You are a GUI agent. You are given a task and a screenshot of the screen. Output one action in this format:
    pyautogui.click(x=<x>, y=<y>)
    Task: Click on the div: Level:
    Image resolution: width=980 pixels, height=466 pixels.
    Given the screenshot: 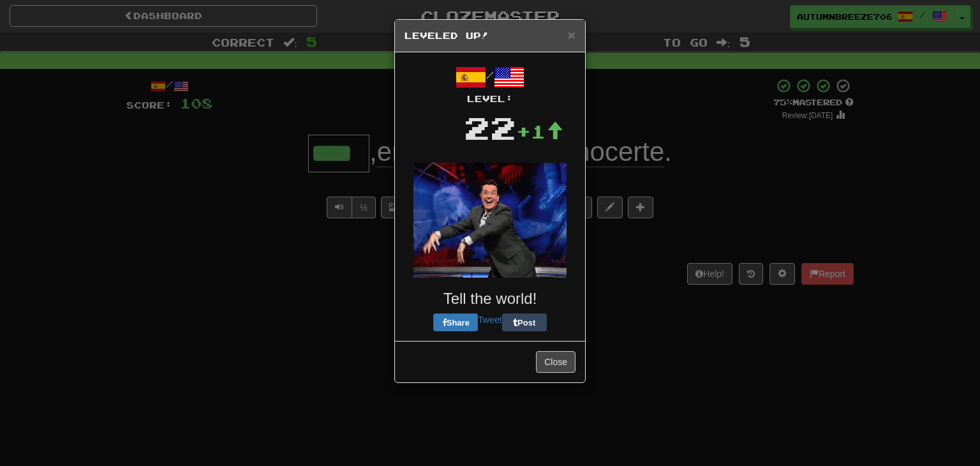 What is the action you would take?
    pyautogui.click(x=490, y=99)
    